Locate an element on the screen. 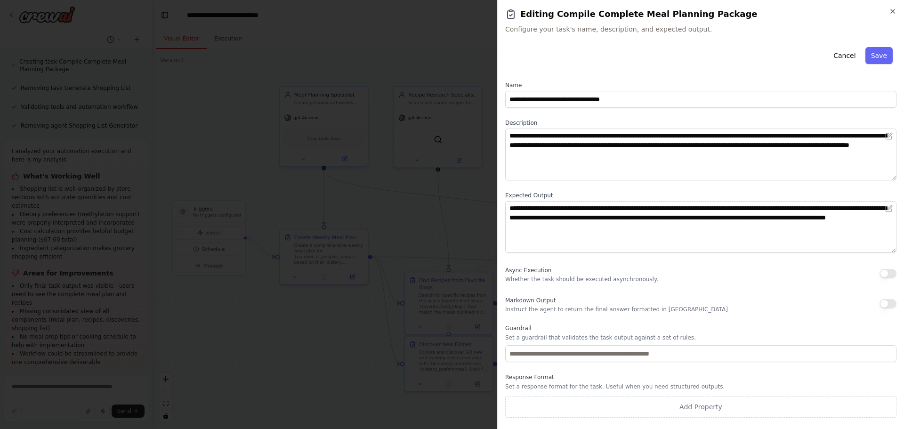 The height and width of the screenshot is (429, 904). label: Expected Output is located at coordinates (701, 195).